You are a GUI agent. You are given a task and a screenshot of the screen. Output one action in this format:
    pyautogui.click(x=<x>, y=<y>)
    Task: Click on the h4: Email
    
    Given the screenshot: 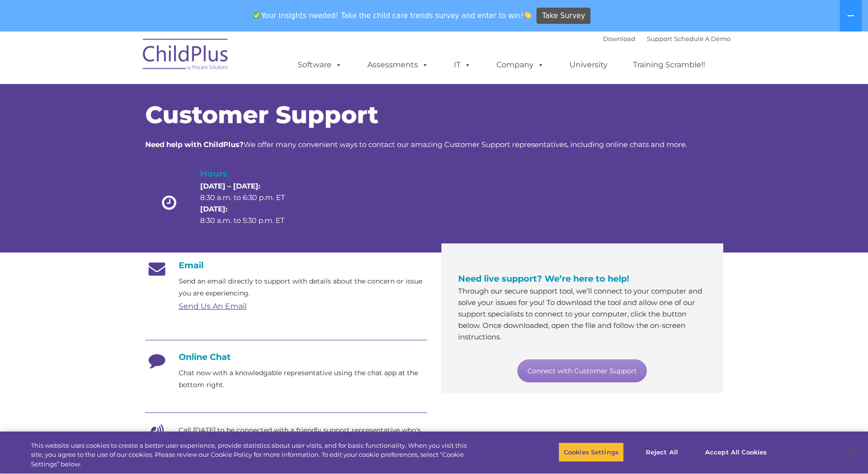 What is the action you would take?
    pyautogui.click(x=286, y=265)
    